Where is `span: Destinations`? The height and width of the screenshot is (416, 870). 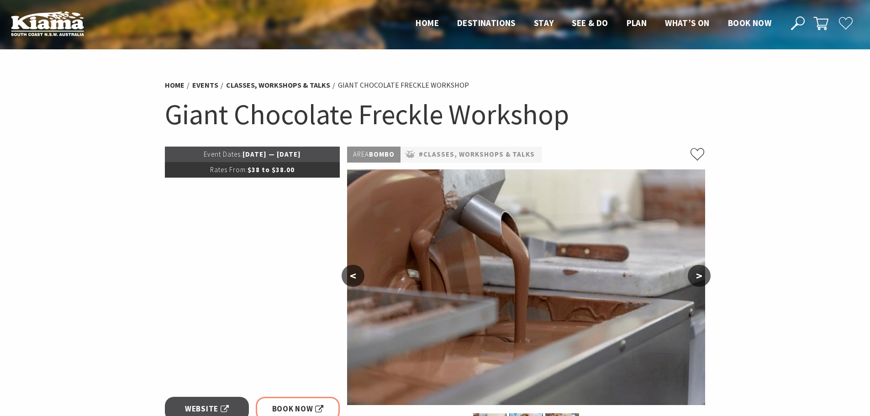
span: Destinations is located at coordinates (486, 23).